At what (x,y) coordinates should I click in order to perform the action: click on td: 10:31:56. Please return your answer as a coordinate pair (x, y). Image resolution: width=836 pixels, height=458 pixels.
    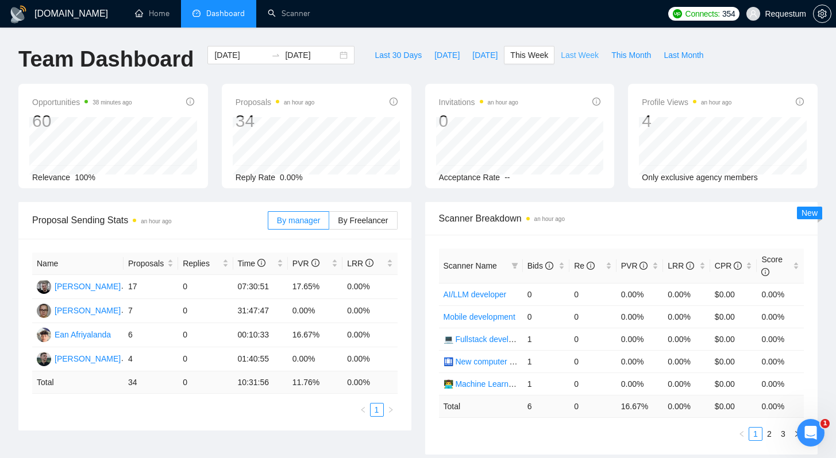
    Looking at the image, I should click on (260, 383).